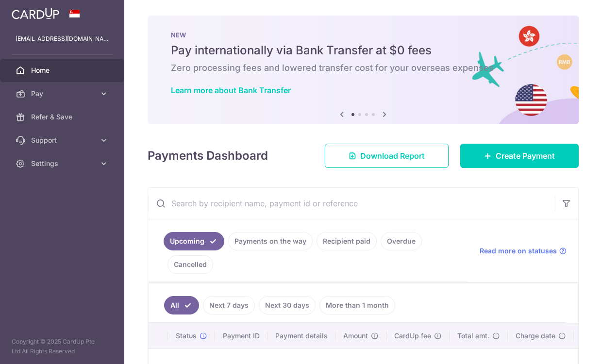 This screenshot has width=602, height=364. What do you see at coordinates (63, 164) in the screenshot?
I see `span: Settings` at bounding box center [63, 164].